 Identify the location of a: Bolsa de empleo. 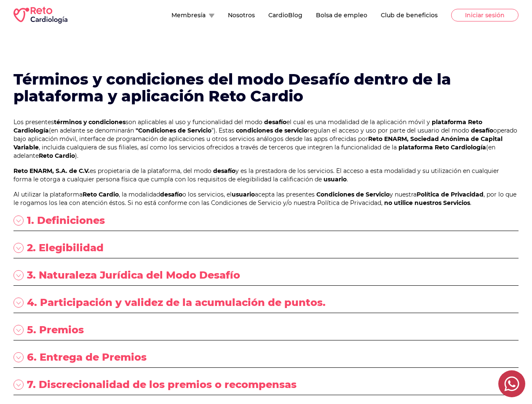
(342, 15).